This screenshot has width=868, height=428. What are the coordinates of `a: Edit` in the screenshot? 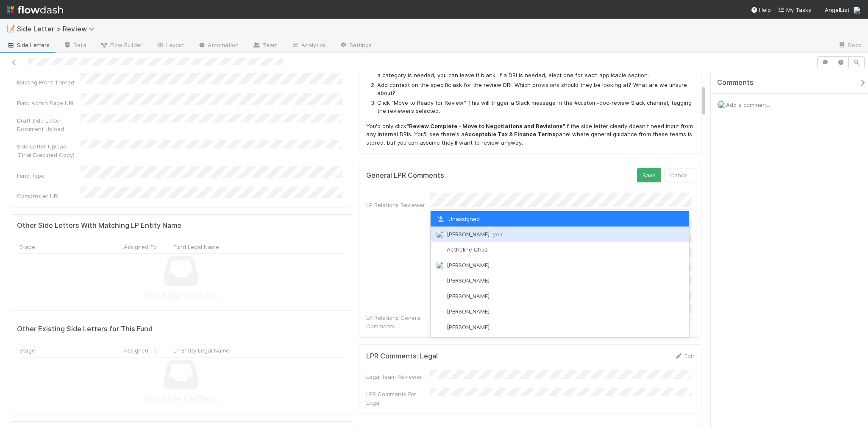 It's located at (684, 356).